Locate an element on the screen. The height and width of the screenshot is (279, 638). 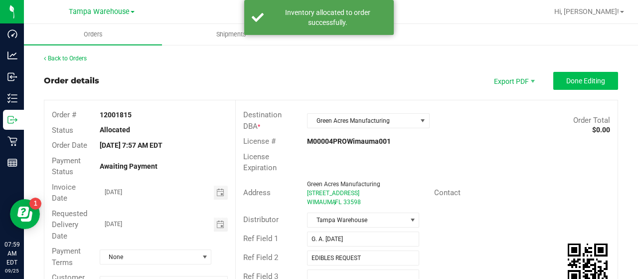
span: Status is located at coordinates (62, 130).